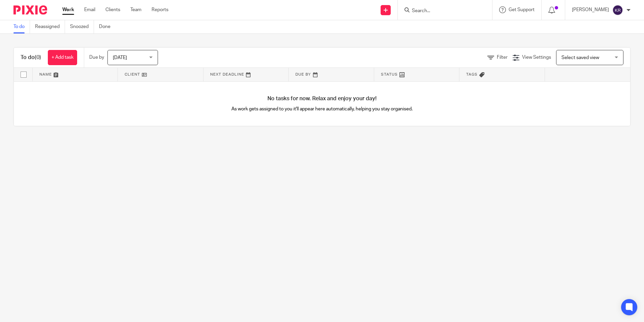  Describe the element at coordinates (31, 57) in the screenshot. I see `h1: To do` at that location.